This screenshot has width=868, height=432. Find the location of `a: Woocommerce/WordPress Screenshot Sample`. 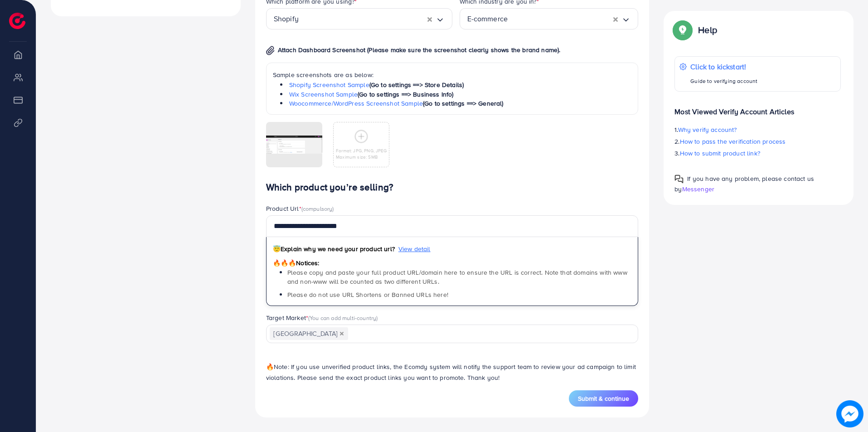

a: Woocommerce/WordPress Screenshot Sample is located at coordinates (356, 103).